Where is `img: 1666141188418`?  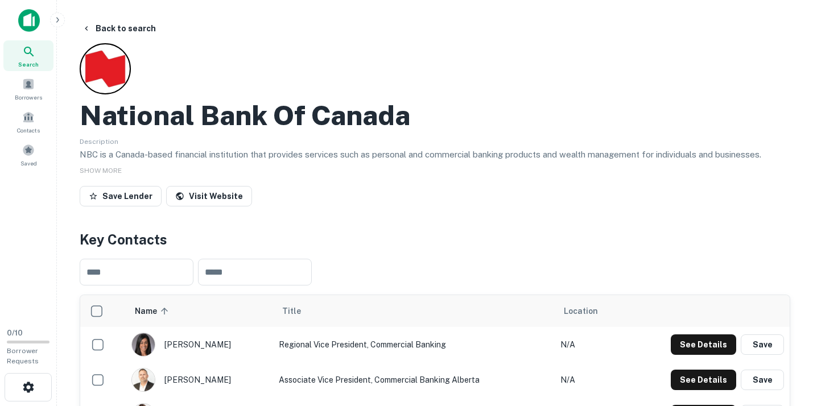 img: 1666141188418 is located at coordinates (143, 380).